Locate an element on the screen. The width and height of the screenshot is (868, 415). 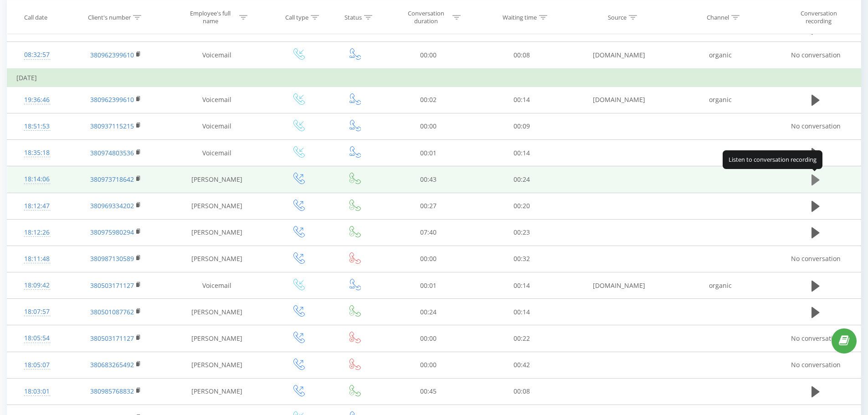
div: 18:09:42 is located at coordinates (37, 285).